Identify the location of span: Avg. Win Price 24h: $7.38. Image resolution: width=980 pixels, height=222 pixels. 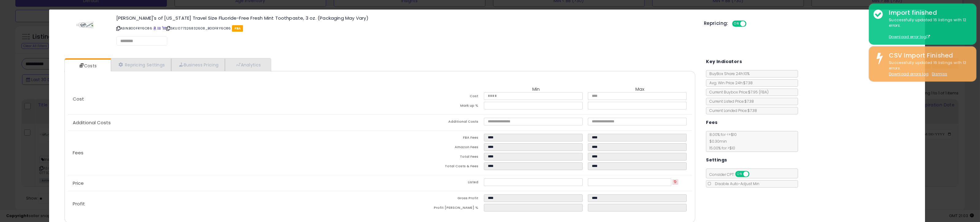
(729, 83).